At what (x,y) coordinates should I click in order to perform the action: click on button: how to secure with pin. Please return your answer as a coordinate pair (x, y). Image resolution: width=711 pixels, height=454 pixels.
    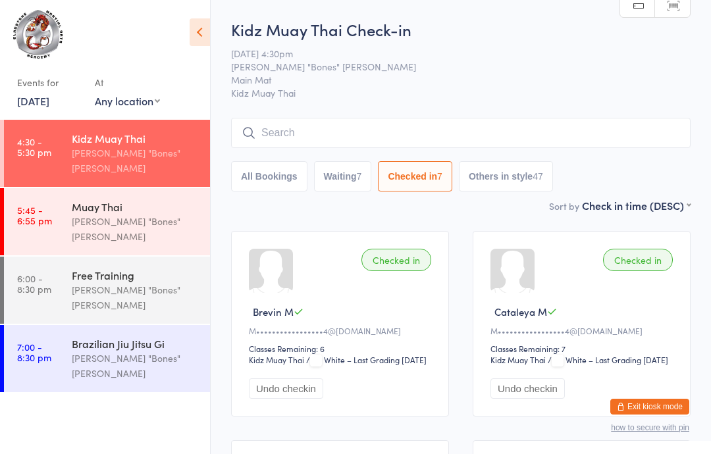
    Looking at the image, I should click on (650, 428).